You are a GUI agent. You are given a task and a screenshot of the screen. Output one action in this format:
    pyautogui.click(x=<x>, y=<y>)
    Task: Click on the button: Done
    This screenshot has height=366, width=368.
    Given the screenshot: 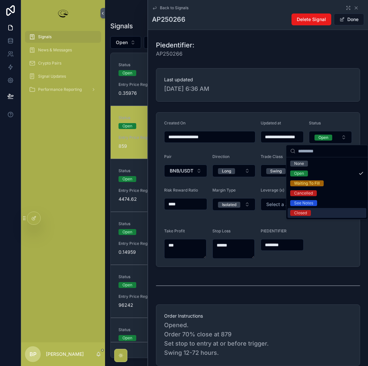 What is the action you would take?
    pyautogui.click(x=349, y=19)
    